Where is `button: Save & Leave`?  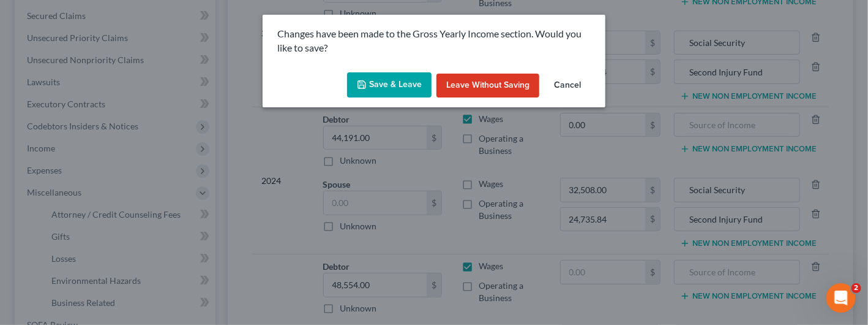
button: Save & Leave is located at coordinates (390, 85).